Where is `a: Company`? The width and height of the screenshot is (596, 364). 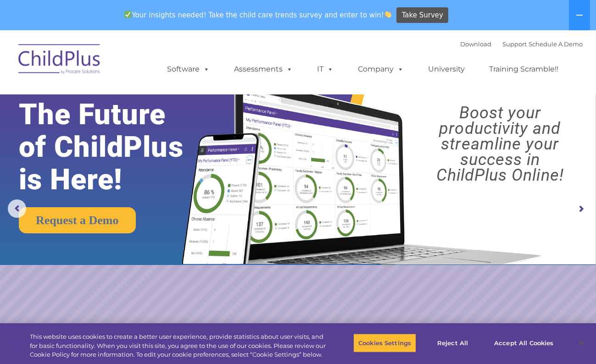 a: Company is located at coordinates (381, 69).